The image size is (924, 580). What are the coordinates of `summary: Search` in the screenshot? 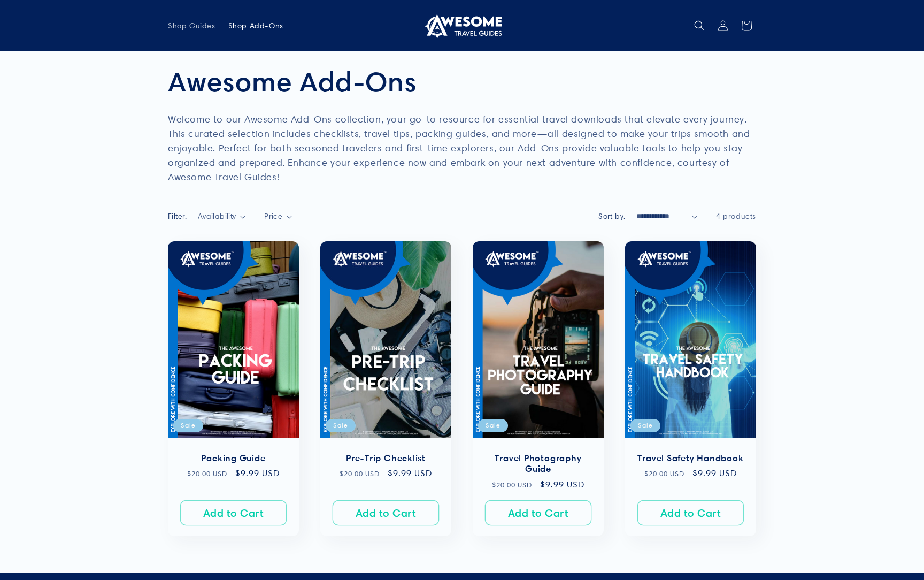 It's located at (699, 26).